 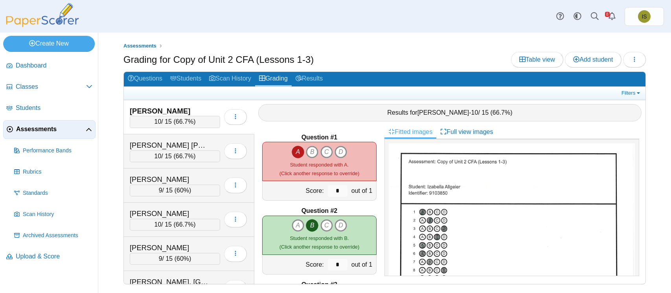 I want to click on b: Question #1, so click(x=320, y=138).